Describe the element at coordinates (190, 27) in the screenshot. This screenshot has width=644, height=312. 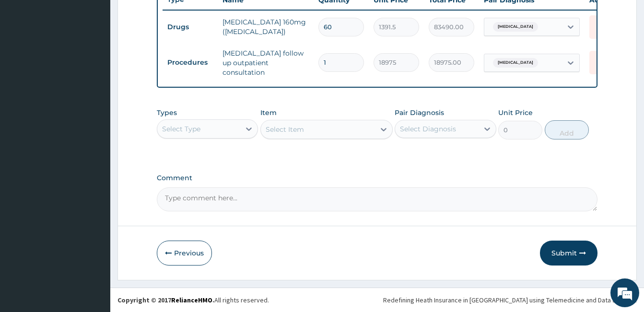
I see `td: Drugs` at that location.